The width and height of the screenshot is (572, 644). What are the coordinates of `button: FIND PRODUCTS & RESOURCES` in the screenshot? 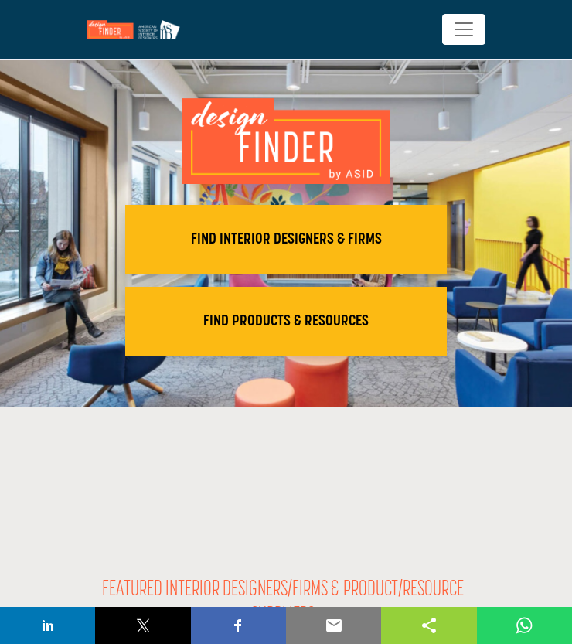 It's located at (286, 321).